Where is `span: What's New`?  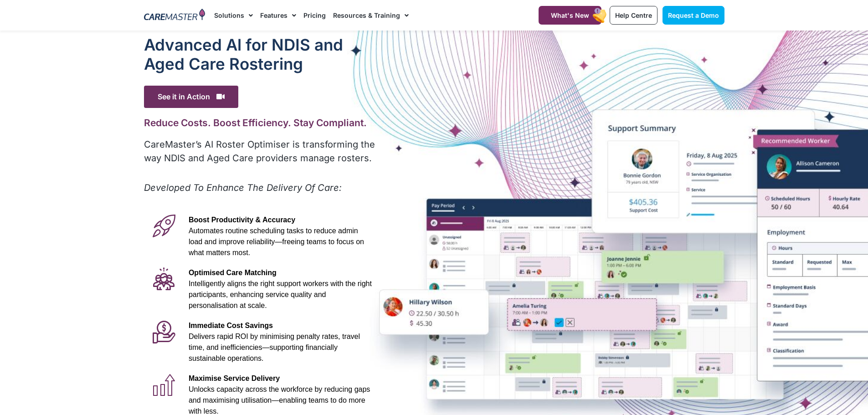
span: What's New is located at coordinates (570, 15).